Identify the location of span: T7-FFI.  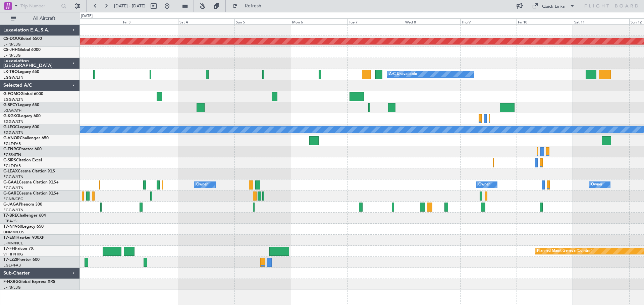
(9, 249).